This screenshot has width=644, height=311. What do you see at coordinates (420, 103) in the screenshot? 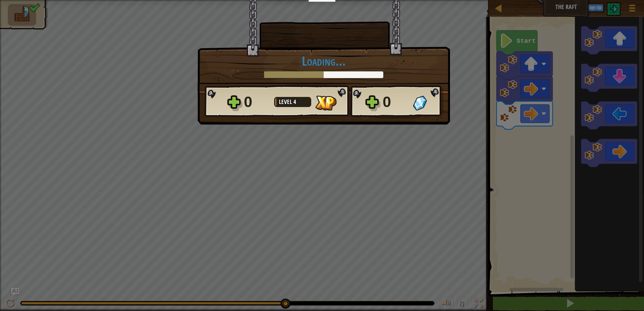
I see `img: Gems Gained` at bounding box center [420, 103].